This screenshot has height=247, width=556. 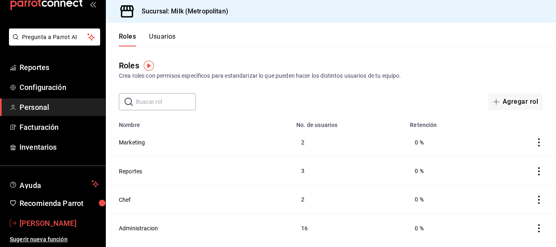 What do you see at coordinates (130, 171) in the screenshot?
I see `button: Reportes` at bounding box center [130, 171].